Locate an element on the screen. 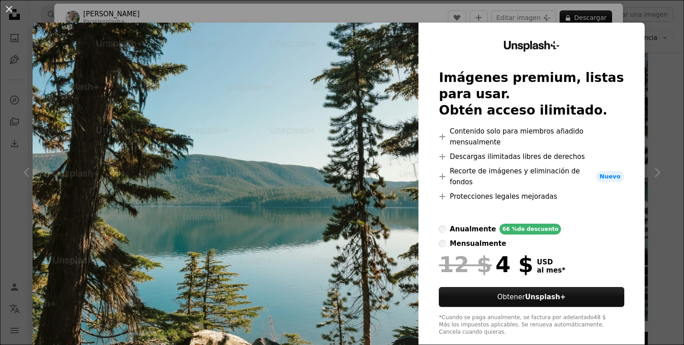 The width and height of the screenshot is (684, 345). input: anualmente66 %de descuento is located at coordinates (442, 229).